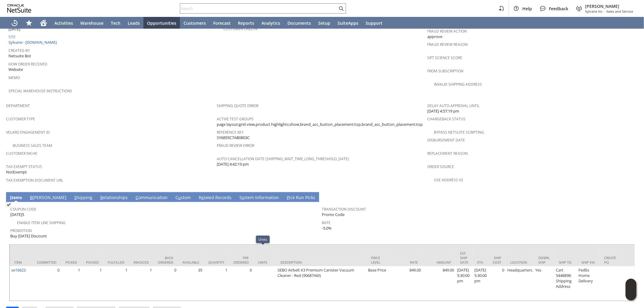 This screenshot has width=644, height=308. I want to click on div: Location, so click(520, 262).